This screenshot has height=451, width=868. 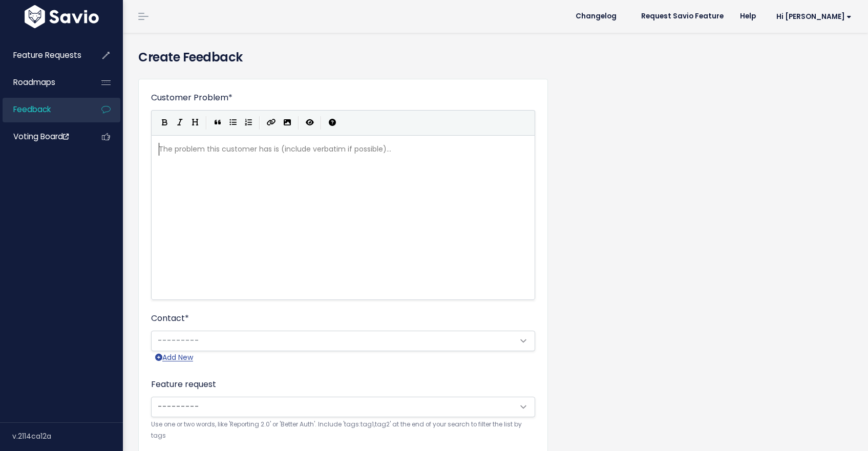 I want to click on button: Create Link, so click(x=272, y=123).